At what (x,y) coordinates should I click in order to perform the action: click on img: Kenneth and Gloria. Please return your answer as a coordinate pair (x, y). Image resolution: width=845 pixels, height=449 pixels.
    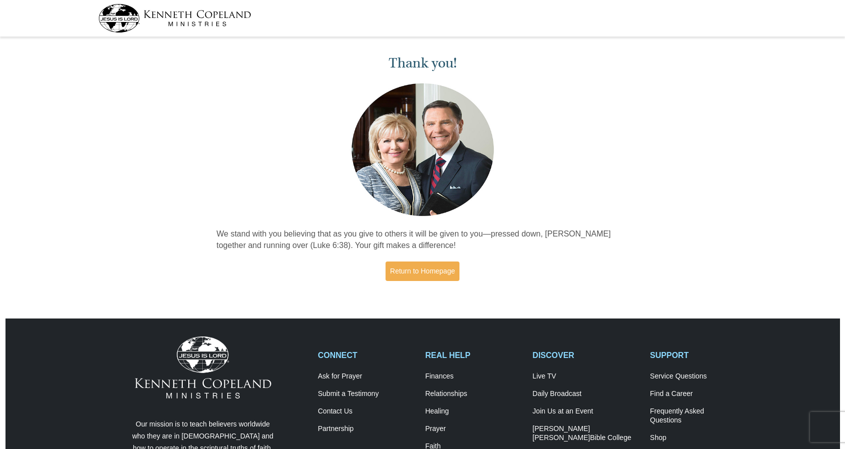
    Looking at the image, I should click on (423, 149).